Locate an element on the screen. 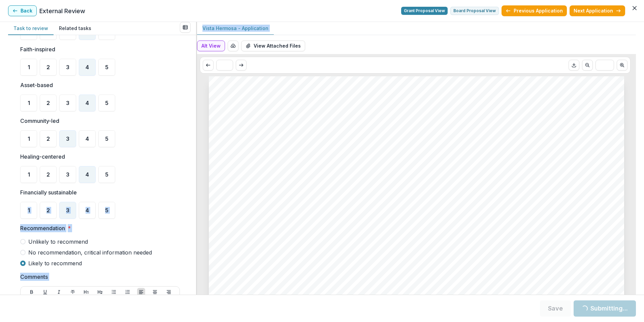 This screenshot has height=322, width=644. p: Vista Hermosa - Application is located at coordinates (235, 28).